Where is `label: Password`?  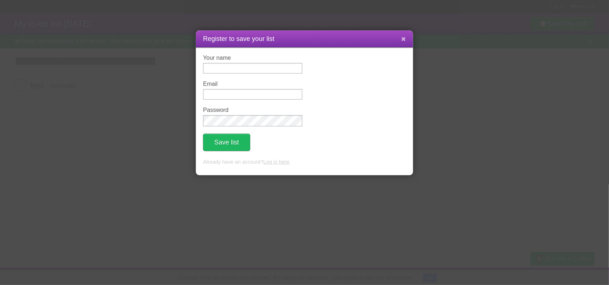 label: Password is located at coordinates (253, 110).